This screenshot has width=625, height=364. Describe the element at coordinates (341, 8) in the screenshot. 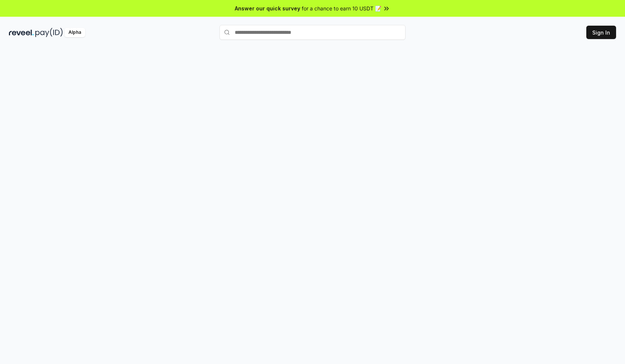

I see `span: for a chance to earn 10 USDT 📝` at that location.